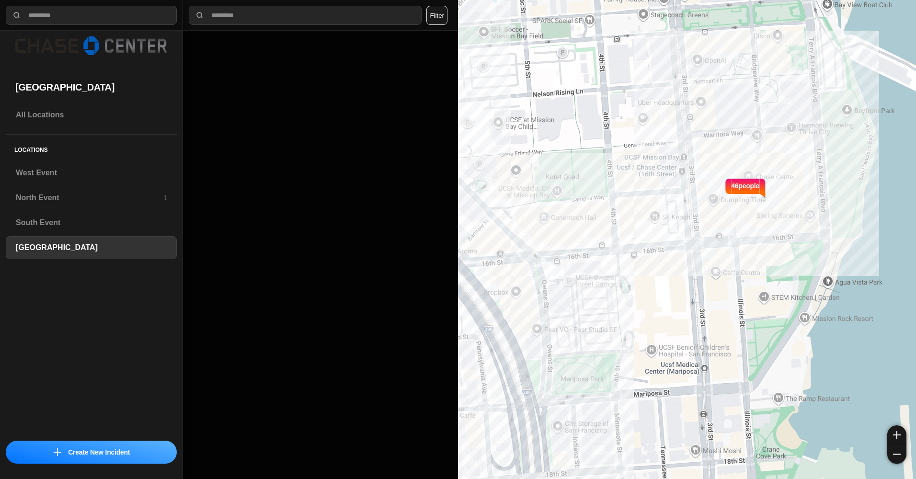  What do you see at coordinates (91, 115) in the screenshot?
I see `a: All Locations` at bounding box center [91, 115].